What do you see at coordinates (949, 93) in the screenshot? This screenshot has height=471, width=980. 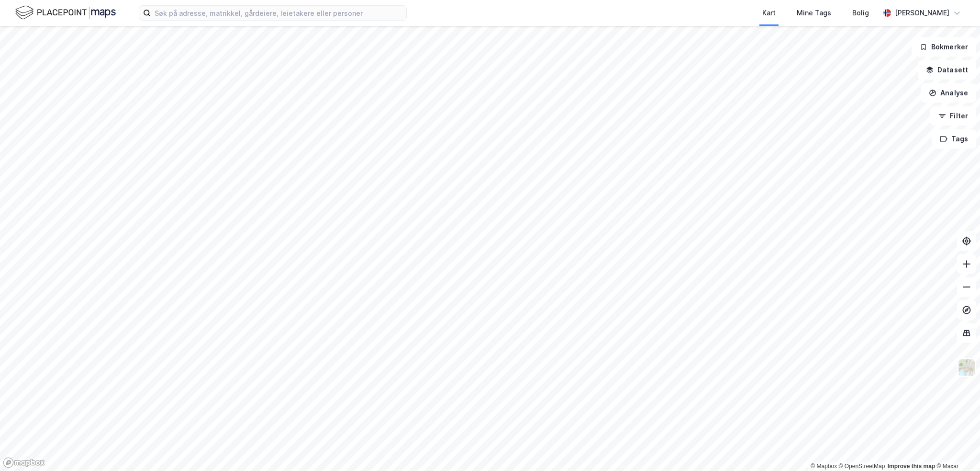 I see `button: Analyse` at bounding box center [949, 93].